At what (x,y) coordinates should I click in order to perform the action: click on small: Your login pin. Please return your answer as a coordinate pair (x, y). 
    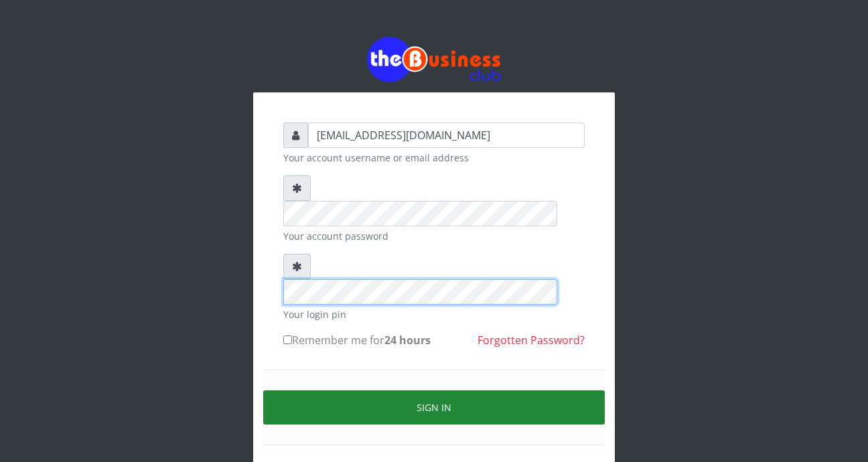
    Looking at the image, I should click on (434, 314).